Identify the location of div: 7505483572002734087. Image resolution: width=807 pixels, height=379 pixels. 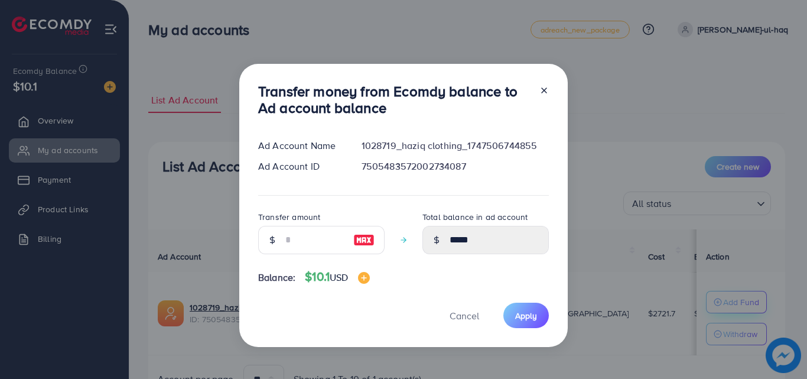
(455, 166).